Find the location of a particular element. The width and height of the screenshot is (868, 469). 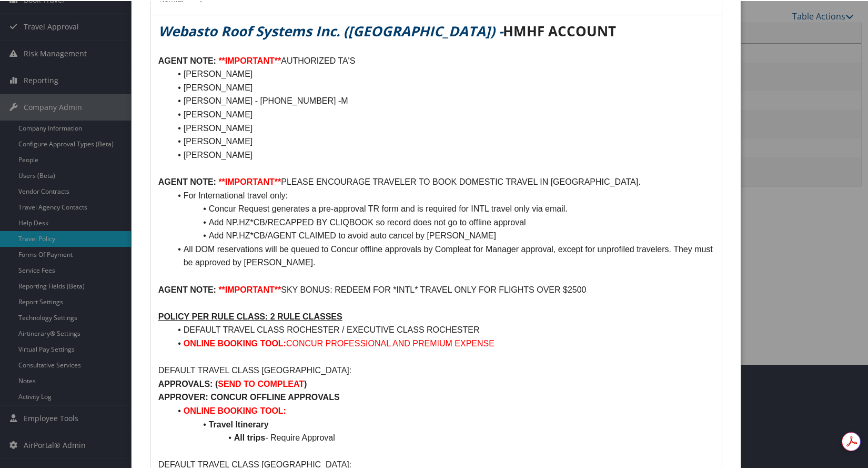

li: - Require Approval is located at coordinates (443, 437).